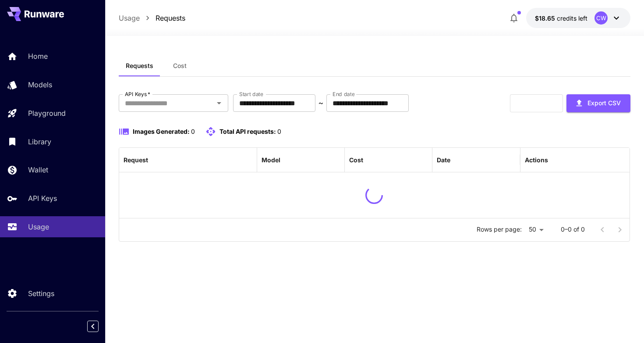 The height and width of the screenshot is (343, 644). What do you see at coordinates (99, 326) in the screenshot?
I see `div: Collapse sidebar` at bounding box center [99, 326].